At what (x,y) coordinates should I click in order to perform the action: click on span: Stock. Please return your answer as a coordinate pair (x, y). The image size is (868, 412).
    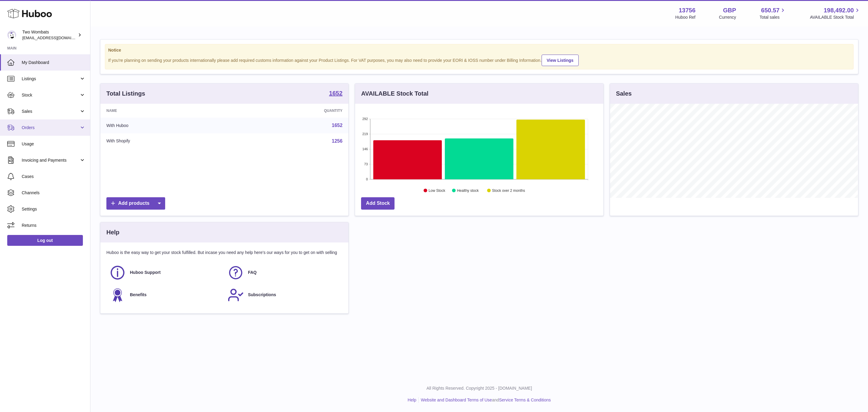
    Looking at the image, I should click on (50, 95).